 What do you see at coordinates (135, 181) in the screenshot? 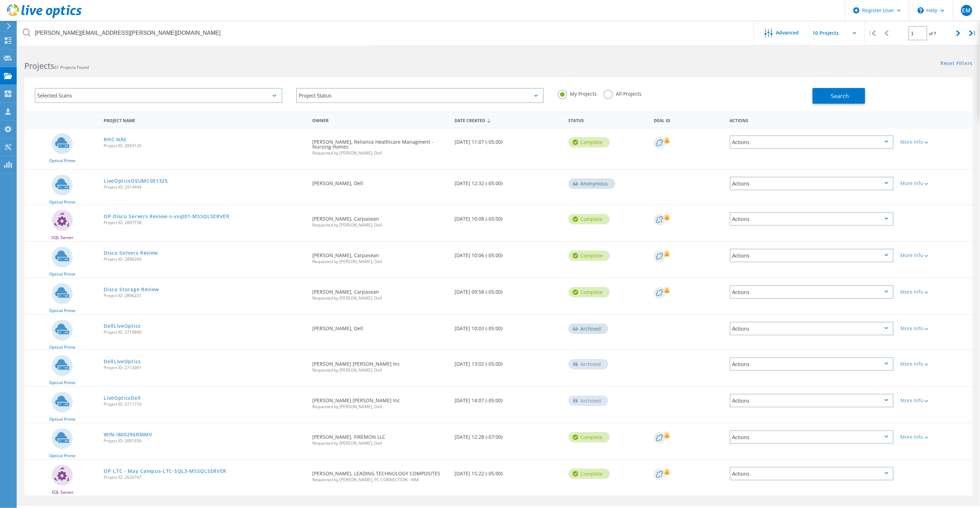
I see `a: LiveOpticsOSUMC051325` at bounding box center [135, 181].